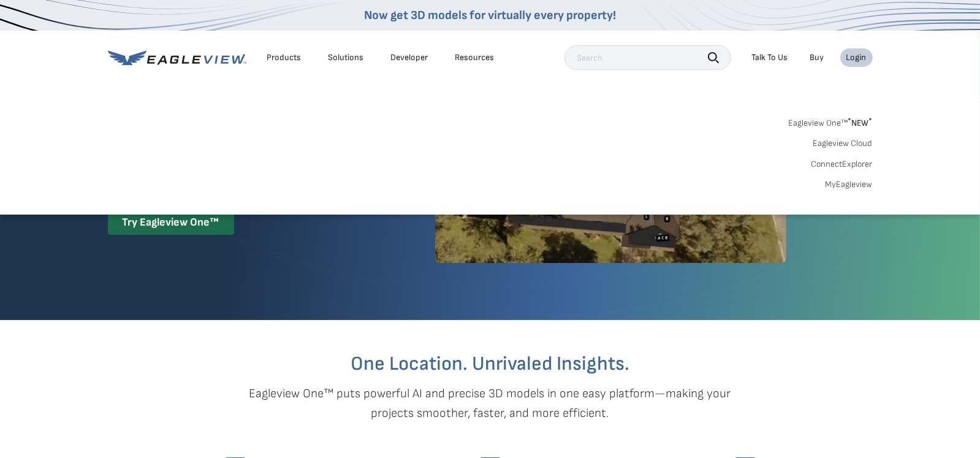  What do you see at coordinates (409, 58) in the screenshot?
I see `a: Developer` at bounding box center [409, 58].